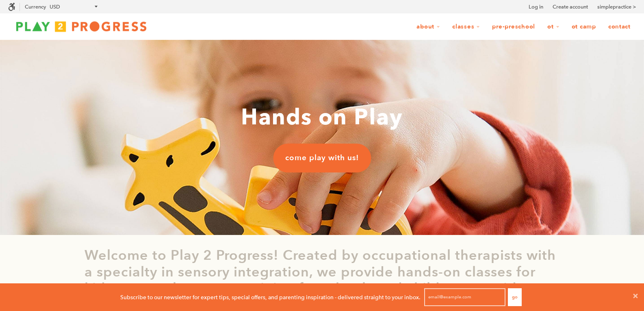  I want to click on a: Log in, so click(536, 7).